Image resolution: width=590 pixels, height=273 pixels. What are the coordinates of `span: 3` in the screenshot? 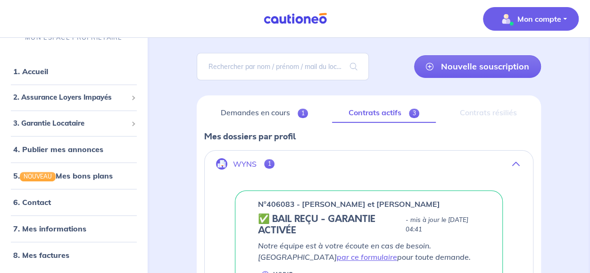 It's located at (414, 113).